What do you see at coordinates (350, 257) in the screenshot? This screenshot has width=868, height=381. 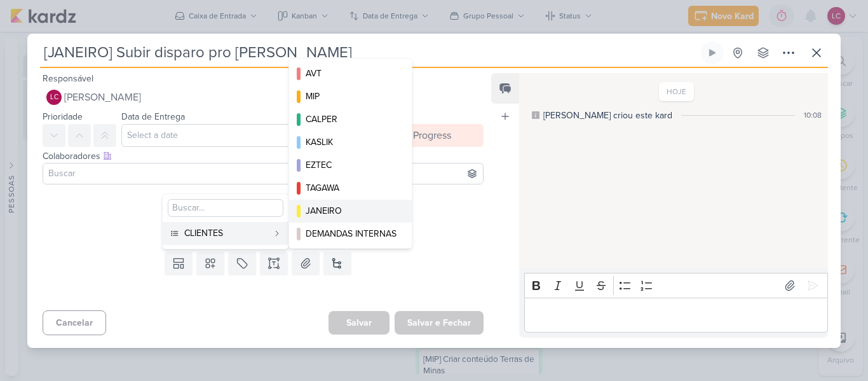 I see `button: SWISS` at bounding box center [350, 257].